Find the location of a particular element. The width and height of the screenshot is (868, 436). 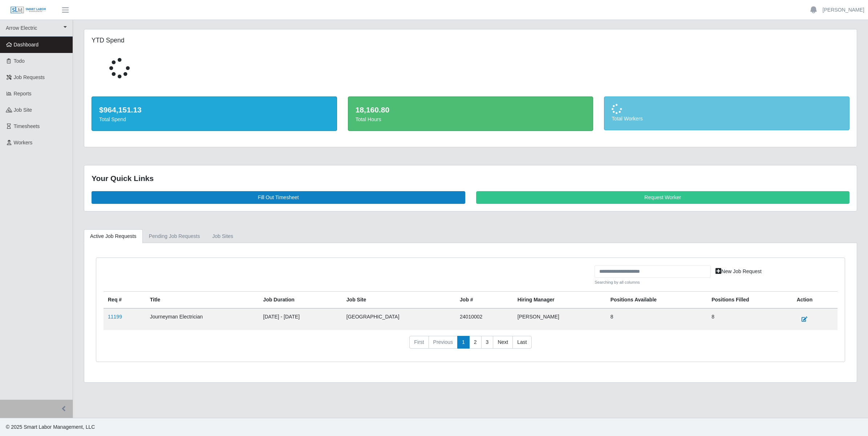

a: New Job Request is located at coordinates (739, 272).